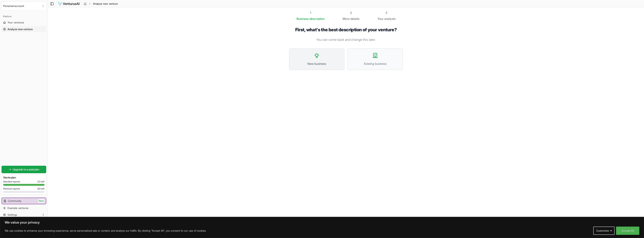 This screenshot has height=238, width=644. I want to click on button: New business, so click(317, 59).